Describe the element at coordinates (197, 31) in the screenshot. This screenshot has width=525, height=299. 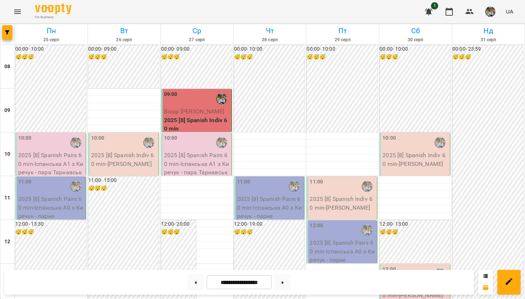
I see `h6: Ср` at that location.